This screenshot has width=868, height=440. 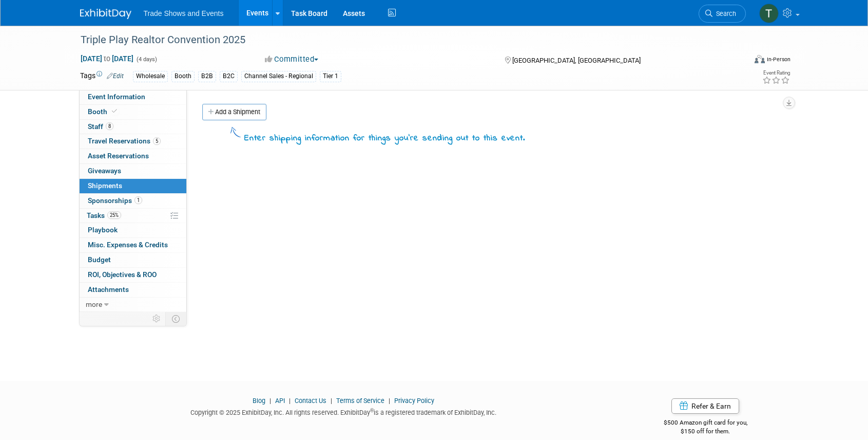 I want to click on span: Playbook, so click(x=103, y=229).